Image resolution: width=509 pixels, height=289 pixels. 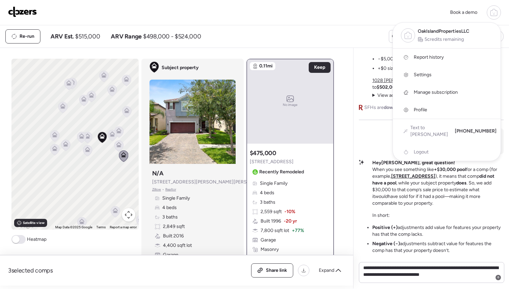 I want to click on span: Logout, so click(x=421, y=152).